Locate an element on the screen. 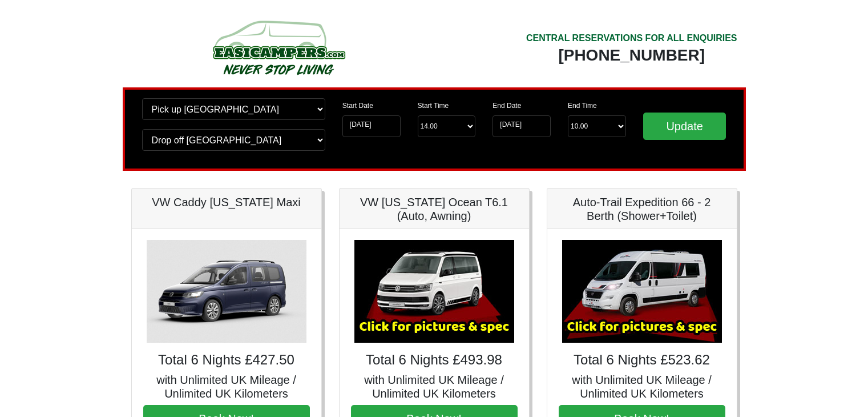 Image resolution: width=868 pixels, height=417 pixels. h4: Total 6 Nights £493.98 is located at coordinates (435, 360).